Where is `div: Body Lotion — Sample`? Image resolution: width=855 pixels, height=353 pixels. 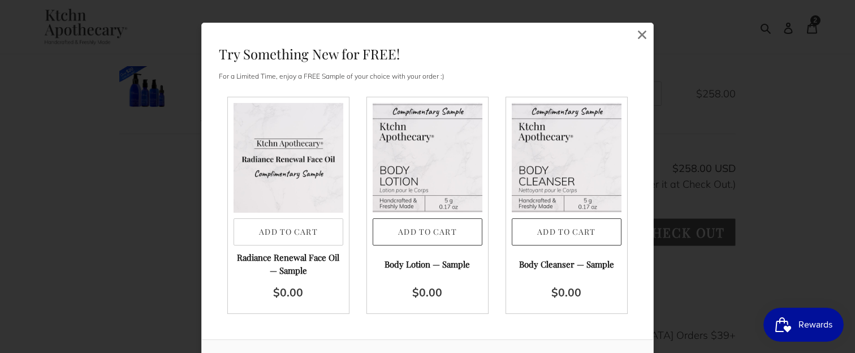 div: Body Lotion — Sample is located at coordinates (427, 264).